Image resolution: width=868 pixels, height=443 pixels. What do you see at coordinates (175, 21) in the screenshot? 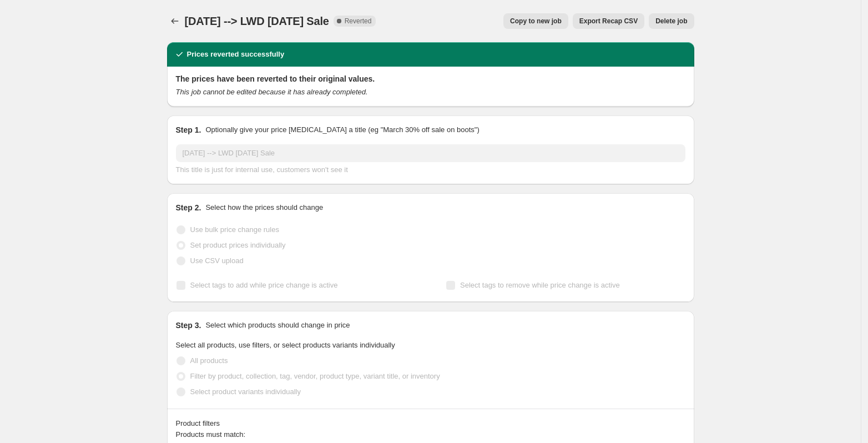
I see `button: Price change jobs` at bounding box center [175, 21].